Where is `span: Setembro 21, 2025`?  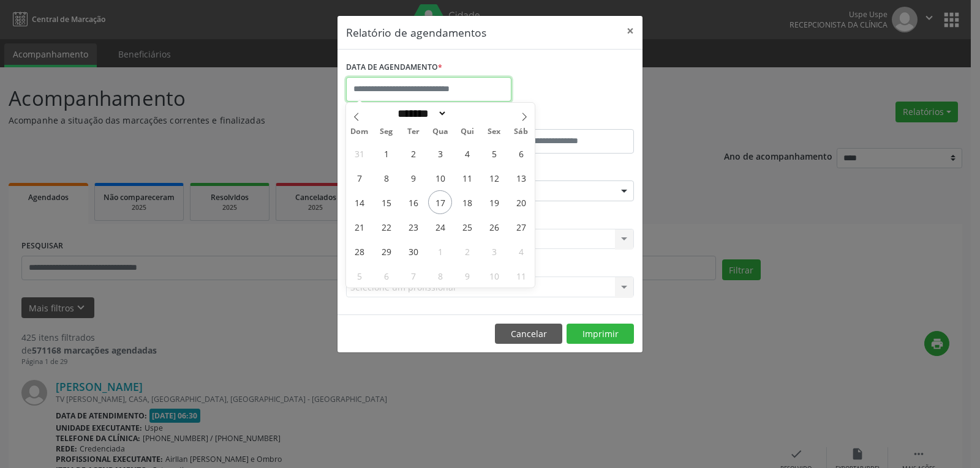 span: Setembro 21, 2025 is located at coordinates (359, 227).